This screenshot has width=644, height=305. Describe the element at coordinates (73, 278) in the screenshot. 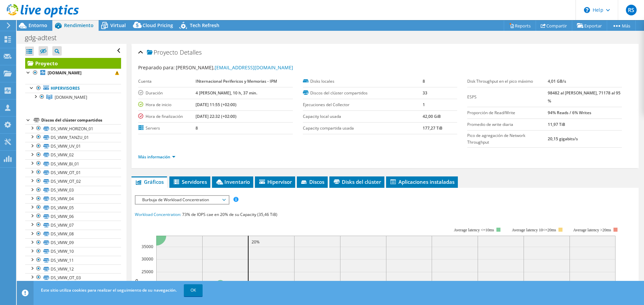

I see `a: DS_VMW_OT_03` at that location.